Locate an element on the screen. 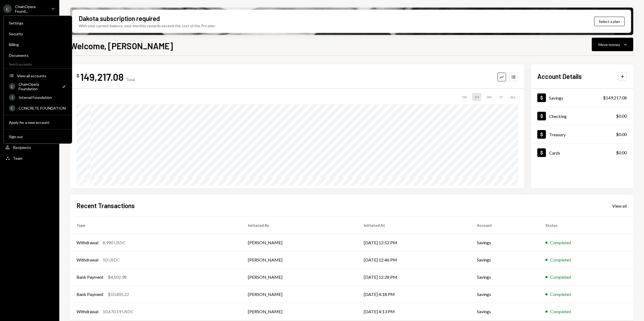 This screenshot has width=644, height=321. div: Apply for a new account is located at coordinates (38, 122).